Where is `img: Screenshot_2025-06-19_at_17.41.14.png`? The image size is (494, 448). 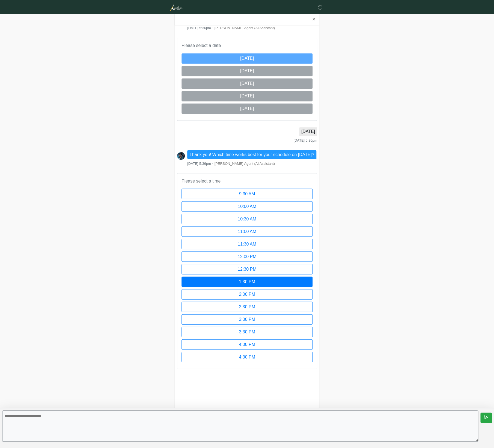 img: Screenshot_2025-06-19_at_17.41.14.png is located at coordinates (181, 156).